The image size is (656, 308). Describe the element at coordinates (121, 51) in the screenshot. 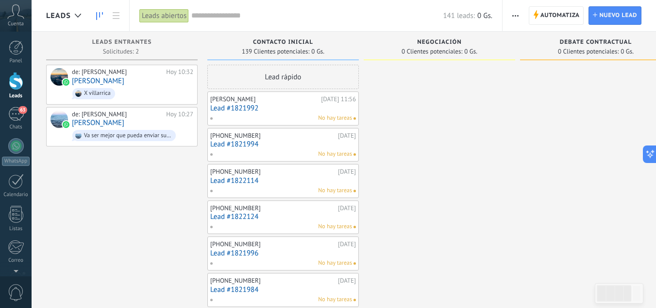

I see `span: Solicitudes: 2` at that location.